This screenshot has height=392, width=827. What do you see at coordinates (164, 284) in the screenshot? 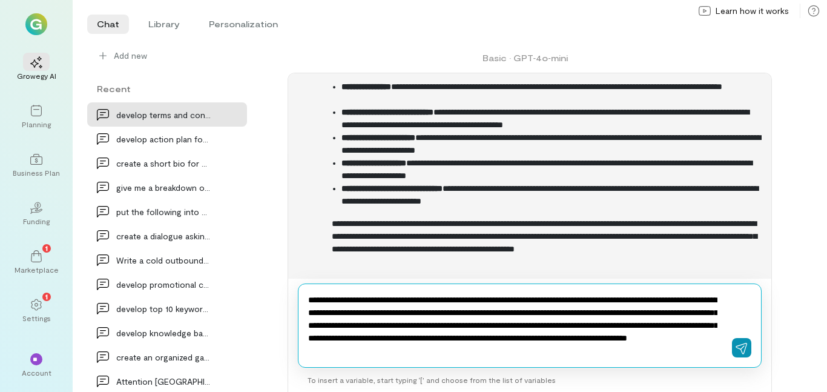
I see `div: develop promotional campaign for cleaning out tra…` at bounding box center [164, 284].